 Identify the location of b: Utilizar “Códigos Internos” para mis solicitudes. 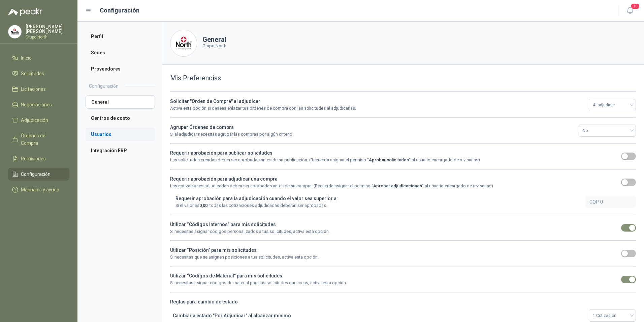
(223, 224).